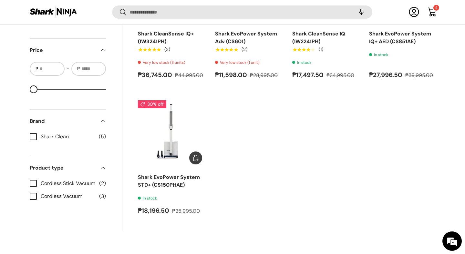  What do you see at coordinates (68, 137) in the screenshot?
I see `span: Shark Clean` at bounding box center [68, 137].